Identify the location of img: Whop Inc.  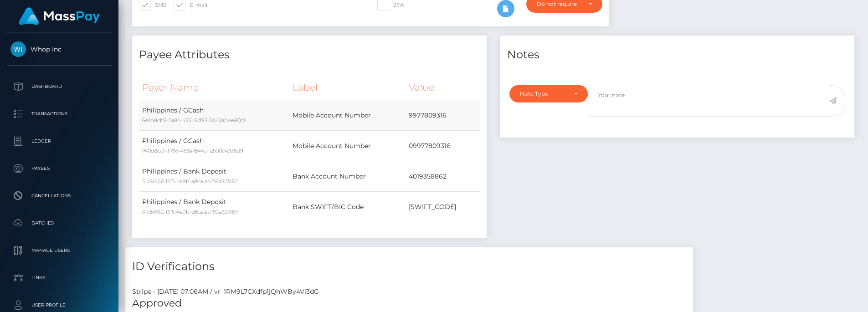
(18, 49).